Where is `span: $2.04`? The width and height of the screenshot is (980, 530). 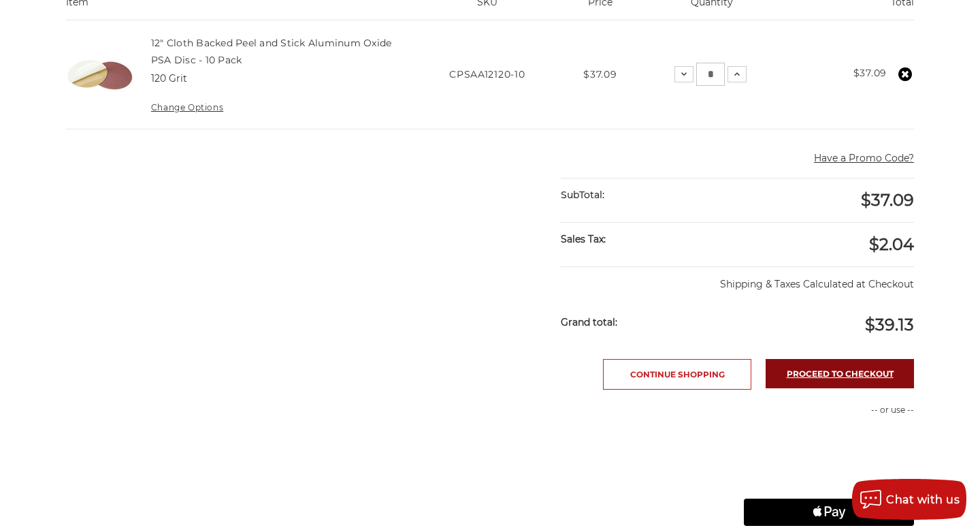
span: $2.04 is located at coordinates (892, 244).